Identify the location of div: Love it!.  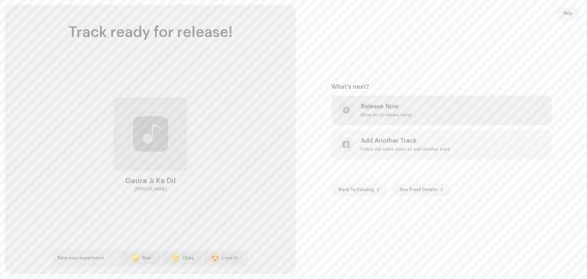
(230, 258).